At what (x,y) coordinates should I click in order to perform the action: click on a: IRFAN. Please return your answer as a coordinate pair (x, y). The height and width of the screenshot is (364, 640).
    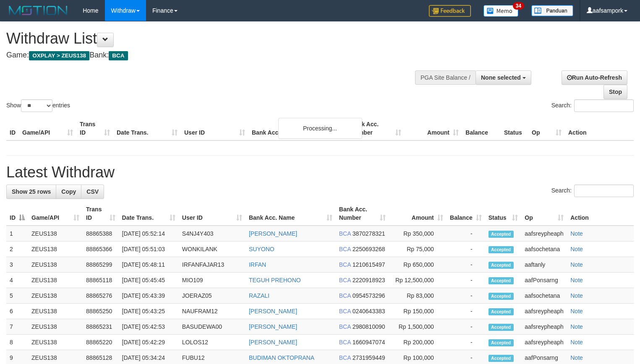
    Looking at the image, I should click on (258, 265).